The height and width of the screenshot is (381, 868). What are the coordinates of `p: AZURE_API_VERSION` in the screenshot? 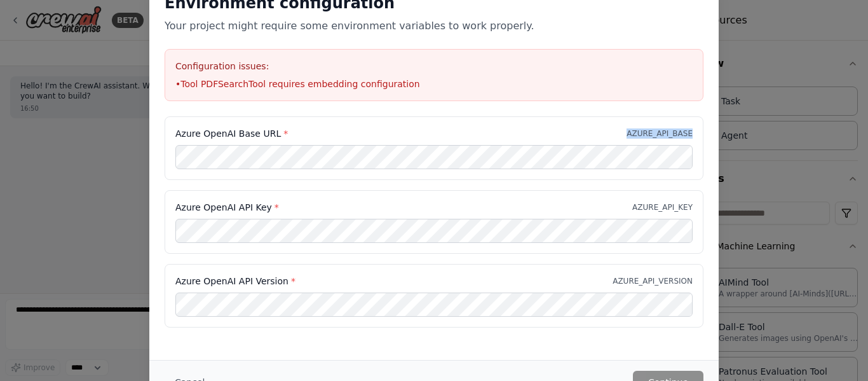 It's located at (653, 281).